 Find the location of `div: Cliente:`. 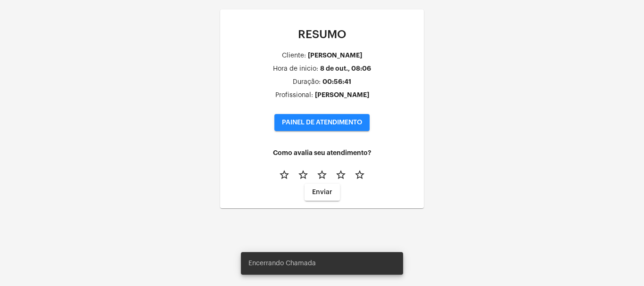

div: Cliente: is located at coordinates (294, 56).